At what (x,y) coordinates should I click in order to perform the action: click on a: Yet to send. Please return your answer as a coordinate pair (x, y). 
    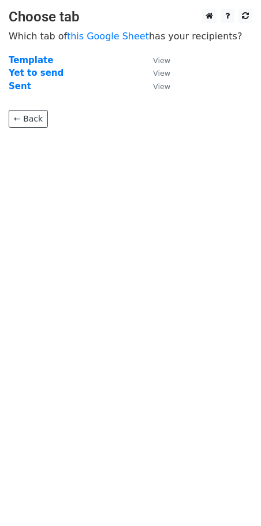
    Looking at the image, I should click on (36, 73).